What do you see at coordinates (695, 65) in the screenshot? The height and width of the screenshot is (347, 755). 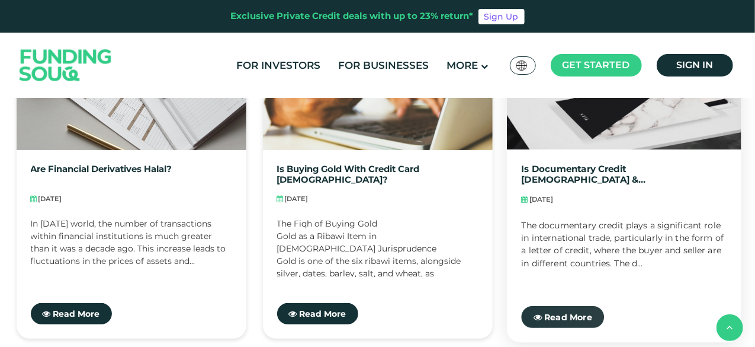 I see `a: Sign in` at bounding box center [695, 65].